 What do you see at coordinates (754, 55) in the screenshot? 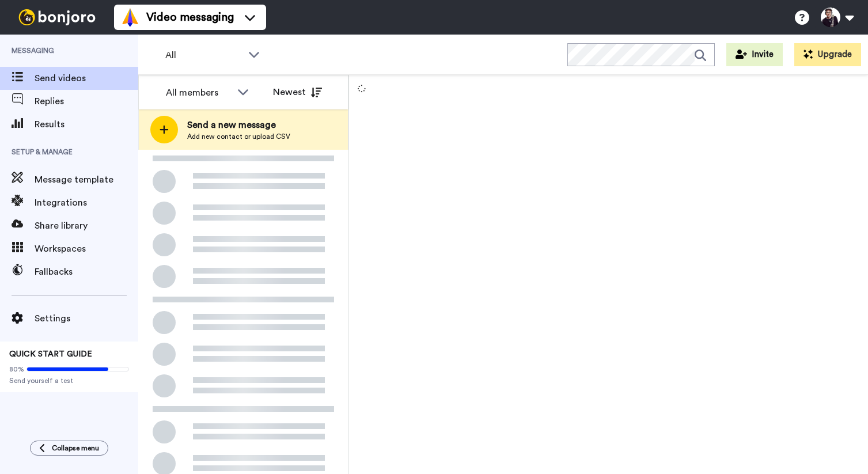
I see `button: Invite` at bounding box center [754, 55].